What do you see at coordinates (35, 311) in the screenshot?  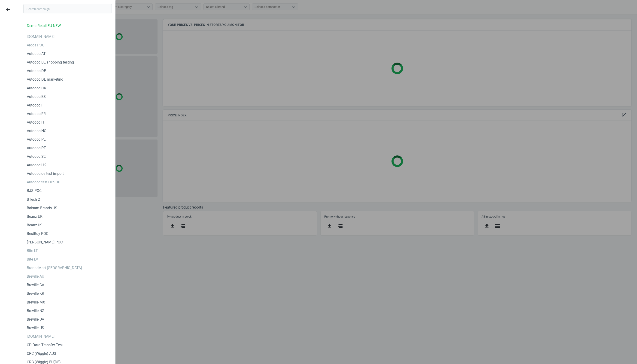 I see `div: Breville NZ` at bounding box center [35, 311].